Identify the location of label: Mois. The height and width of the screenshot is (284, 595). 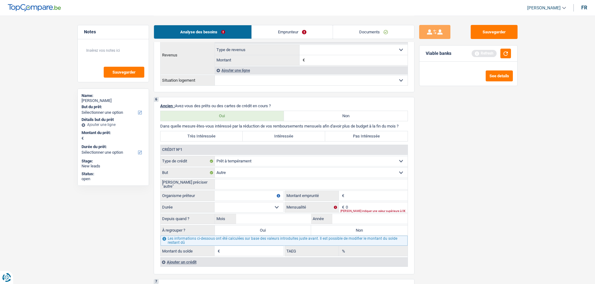
(225, 219).